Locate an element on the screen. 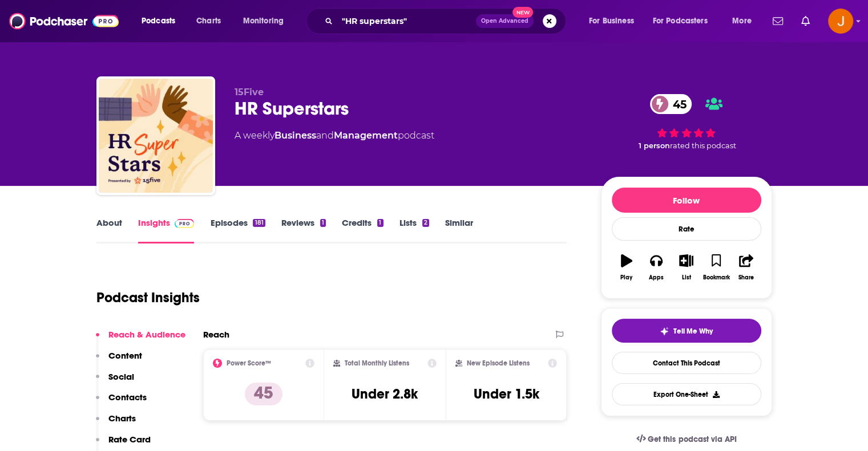 The height and width of the screenshot is (451, 868). button: Open AdvancedNew is located at coordinates (504, 21).